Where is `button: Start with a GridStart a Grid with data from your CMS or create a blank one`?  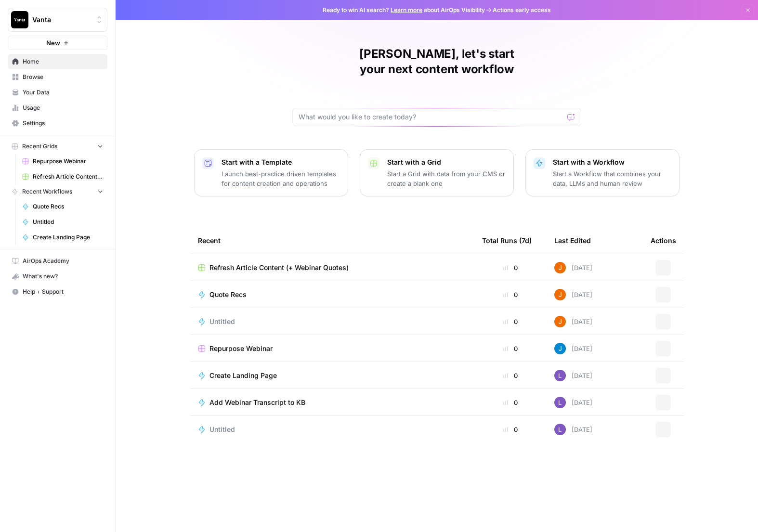
button: Start with a GridStart a Grid with data from your CMS or create a blank one is located at coordinates (436, 173).